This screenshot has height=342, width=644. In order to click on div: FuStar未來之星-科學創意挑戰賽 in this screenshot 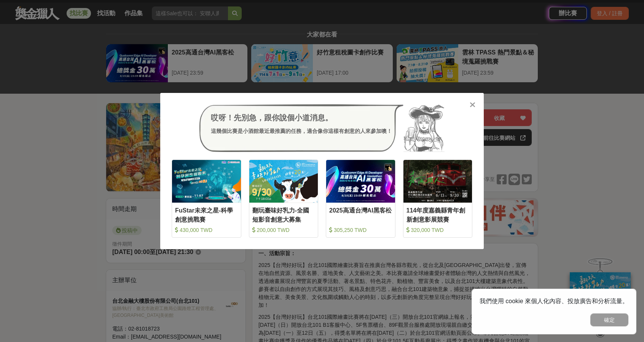, I will do `click(206, 214)`.